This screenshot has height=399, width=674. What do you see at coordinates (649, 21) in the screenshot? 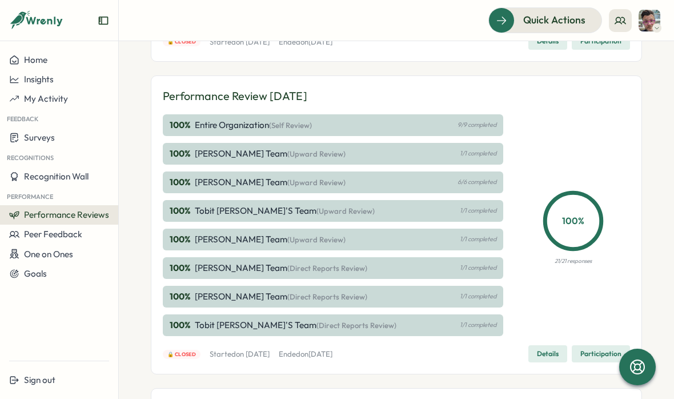
I see `img: Chris Forlano` at bounding box center [649, 21].